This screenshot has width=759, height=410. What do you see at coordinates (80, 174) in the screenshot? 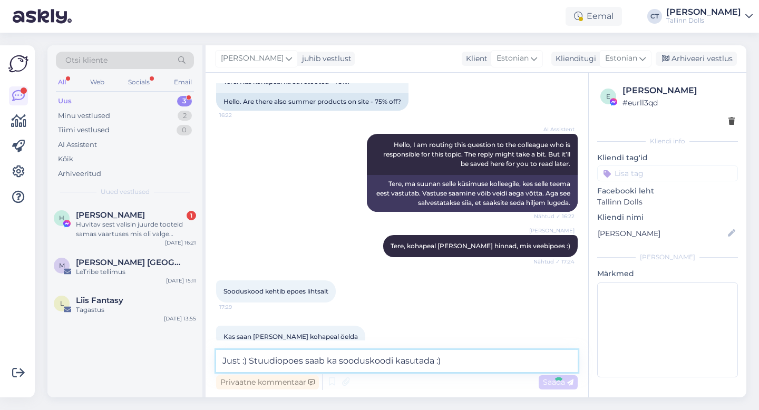
I see `div: Arhiveeritud` at bounding box center [80, 174].